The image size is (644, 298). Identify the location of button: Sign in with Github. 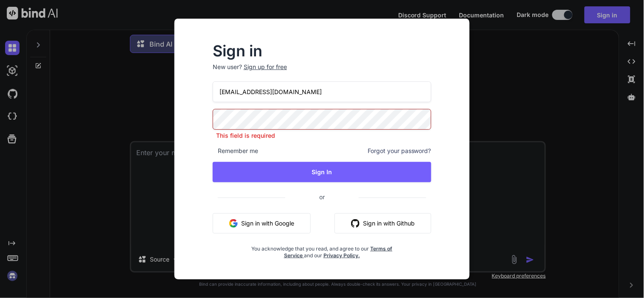
(383, 223).